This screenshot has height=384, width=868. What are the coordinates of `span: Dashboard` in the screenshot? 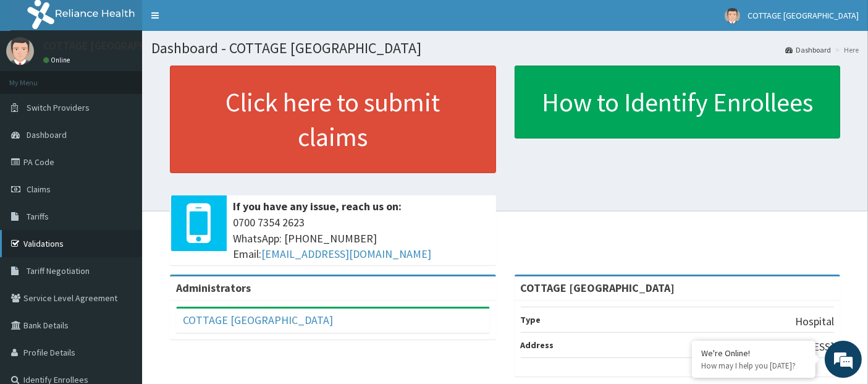 It's located at (46, 135).